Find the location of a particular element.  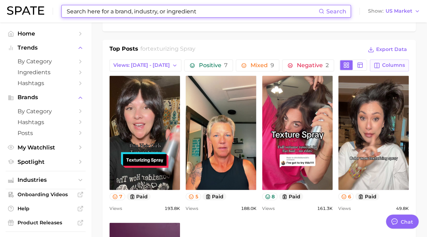

button: 7 is located at coordinates (117, 196).